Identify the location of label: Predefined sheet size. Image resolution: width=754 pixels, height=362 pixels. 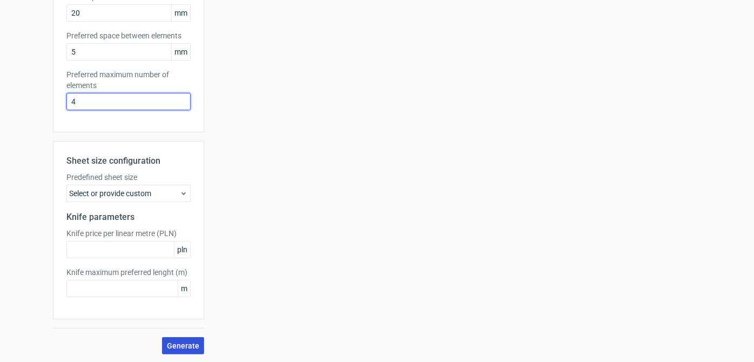
(129, 177).